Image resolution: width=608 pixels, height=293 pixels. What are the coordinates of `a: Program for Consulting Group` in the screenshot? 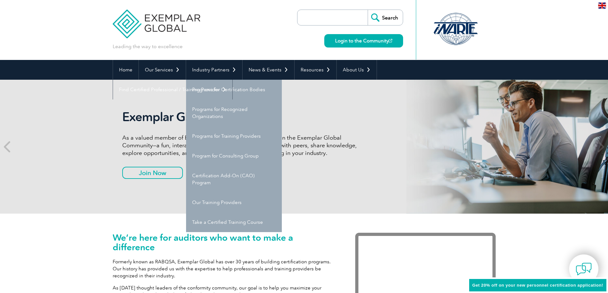 It's located at (234, 156).